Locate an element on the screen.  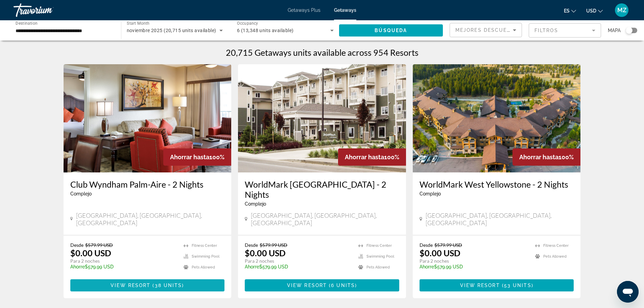
span: 53 units is located at coordinates (517, 286).